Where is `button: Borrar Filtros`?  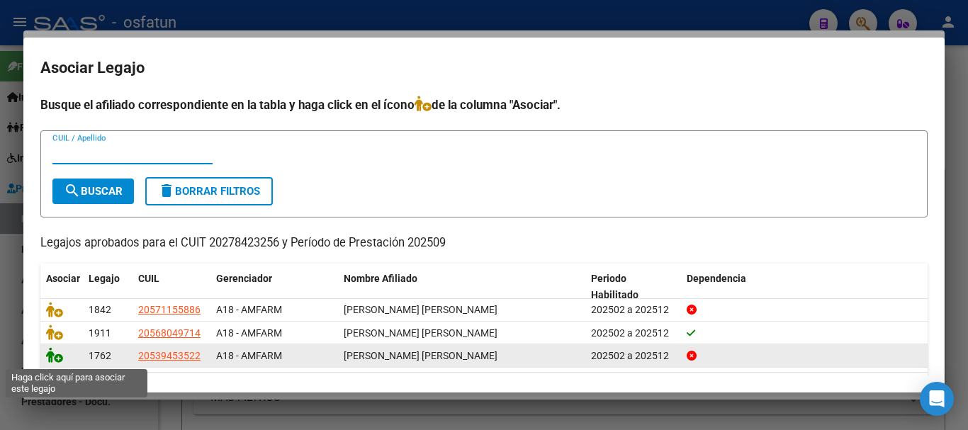
button: Borrar Filtros is located at coordinates (209, 191).